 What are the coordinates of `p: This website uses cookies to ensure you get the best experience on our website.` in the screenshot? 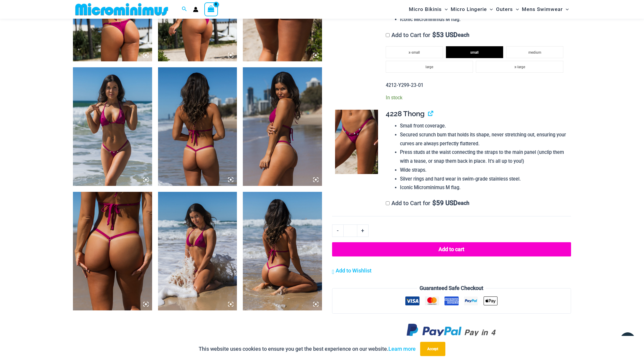 It's located at (307, 349).